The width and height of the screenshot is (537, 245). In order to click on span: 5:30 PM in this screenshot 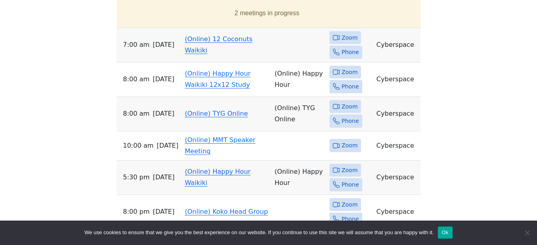, I will do `click(136, 177)`.